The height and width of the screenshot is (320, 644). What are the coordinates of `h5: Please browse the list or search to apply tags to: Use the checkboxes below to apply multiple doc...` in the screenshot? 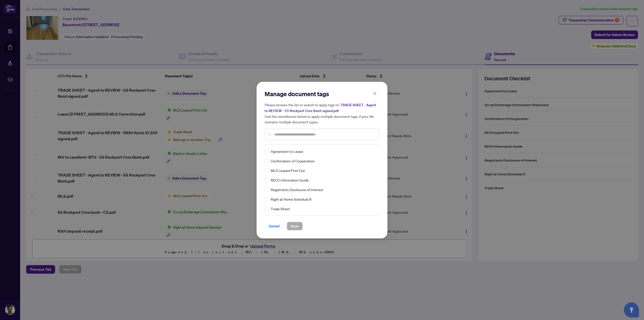 It's located at (322, 113).